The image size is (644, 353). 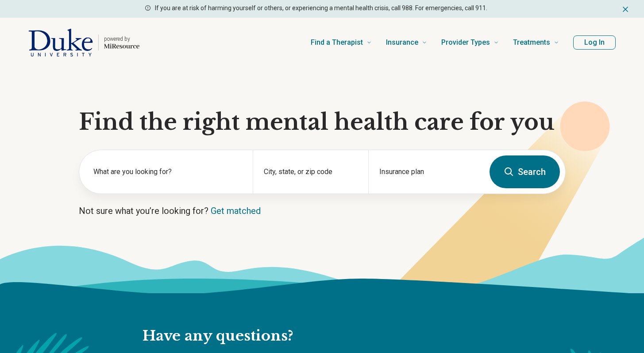 What do you see at coordinates (337, 42) in the screenshot?
I see `span: Find a Therapist` at bounding box center [337, 42].